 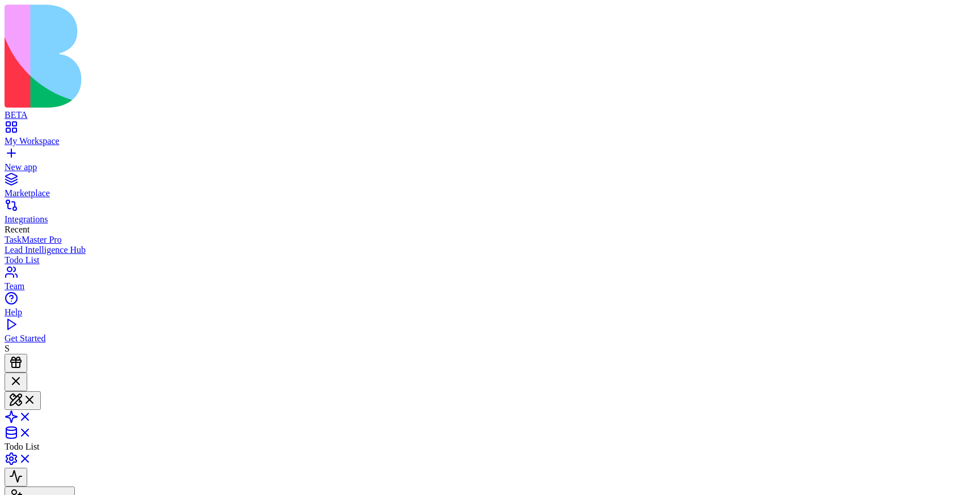 I want to click on span: Todo List, so click(x=22, y=446).